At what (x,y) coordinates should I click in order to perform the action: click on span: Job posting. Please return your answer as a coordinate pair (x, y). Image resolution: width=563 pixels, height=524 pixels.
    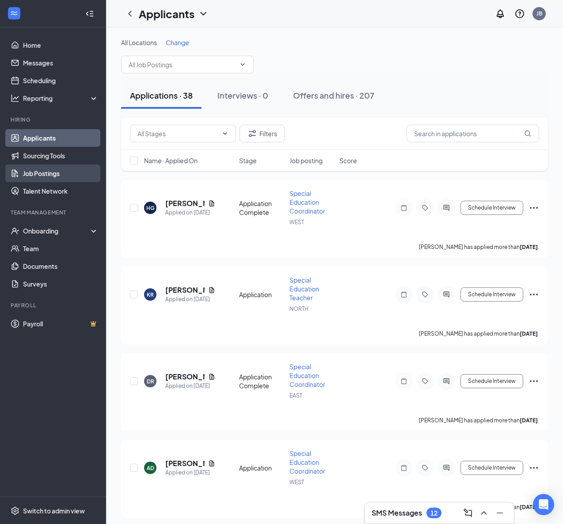
    Looking at the image, I should click on (306, 161).